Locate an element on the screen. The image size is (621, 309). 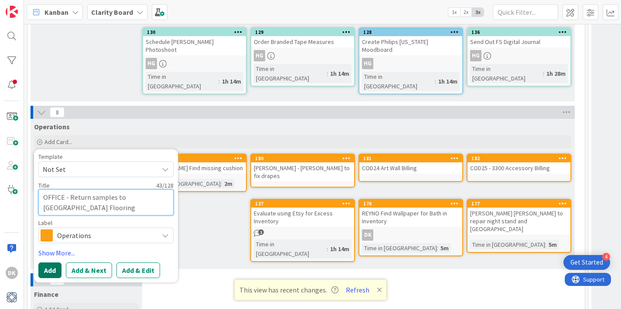
span: Add Card... is located at coordinates (58, 142).